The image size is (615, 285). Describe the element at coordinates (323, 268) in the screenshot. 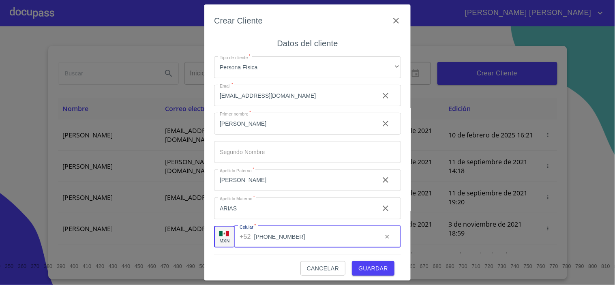

I see `button: Cancelar` at that location.